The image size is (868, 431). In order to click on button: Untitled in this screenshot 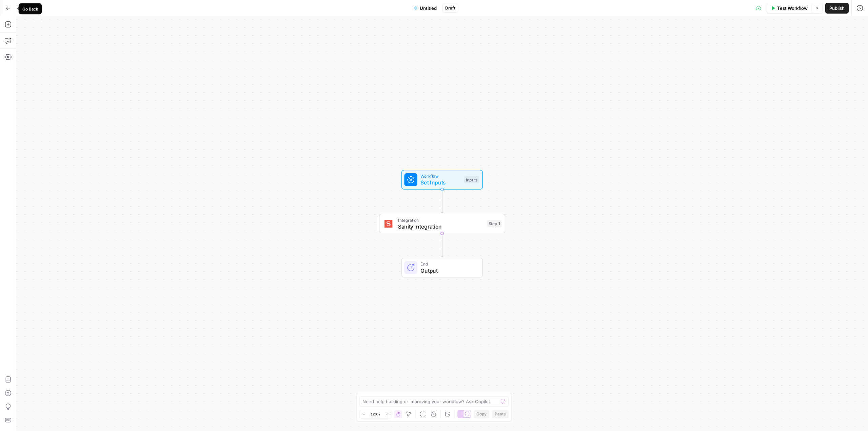, I will do `click(425, 9)`.